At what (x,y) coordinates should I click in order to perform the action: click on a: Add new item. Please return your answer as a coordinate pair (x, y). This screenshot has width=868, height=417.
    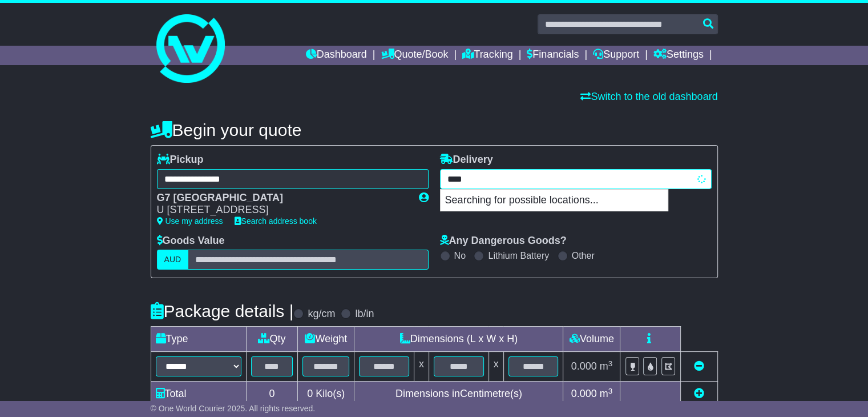
    Looking at the image, I should click on (699, 393).